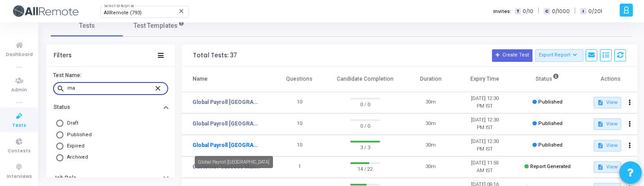  What do you see at coordinates (111, 88) in the screenshot?
I see `input: Search...` at bounding box center [111, 88].